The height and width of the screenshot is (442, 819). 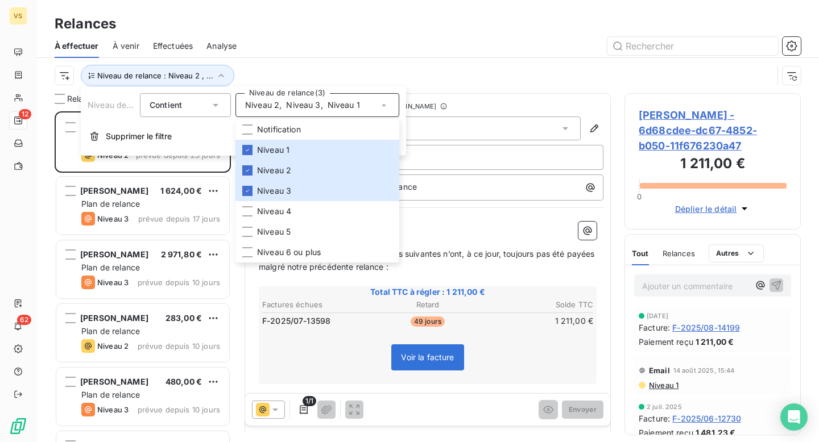 What do you see at coordinates (640, 254) in the screenshot?
I see `span: Tout` at bounding box center [640, 254].